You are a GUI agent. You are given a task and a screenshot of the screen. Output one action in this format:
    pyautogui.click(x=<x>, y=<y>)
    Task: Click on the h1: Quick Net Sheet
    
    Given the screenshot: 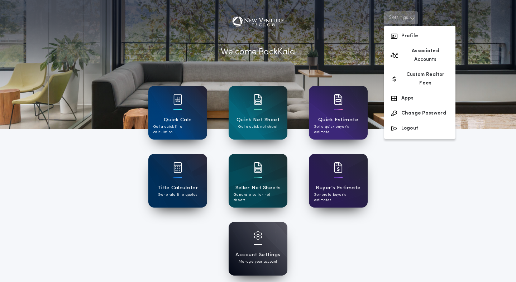 What is the action you would take?
    pyautogui.click(x=258, y=120)
    